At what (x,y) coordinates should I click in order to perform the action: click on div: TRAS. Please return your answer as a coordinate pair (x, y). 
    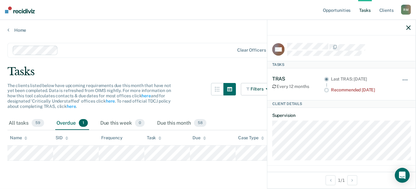
    Looking at the image, I should click on (298, 78).